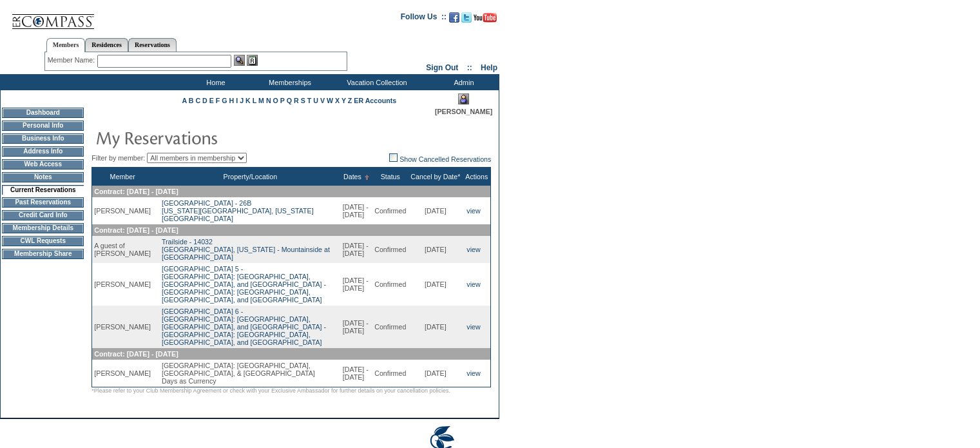  What do you see at coordinates (66, 45) in the screenshot?
I see `a: Members` at bounding box center [66, 45].